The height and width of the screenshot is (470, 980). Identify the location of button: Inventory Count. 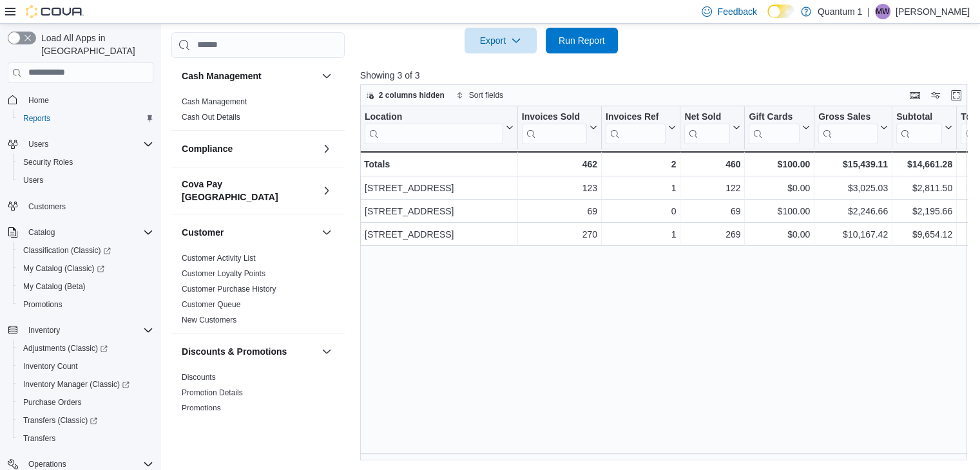
(86, 367).